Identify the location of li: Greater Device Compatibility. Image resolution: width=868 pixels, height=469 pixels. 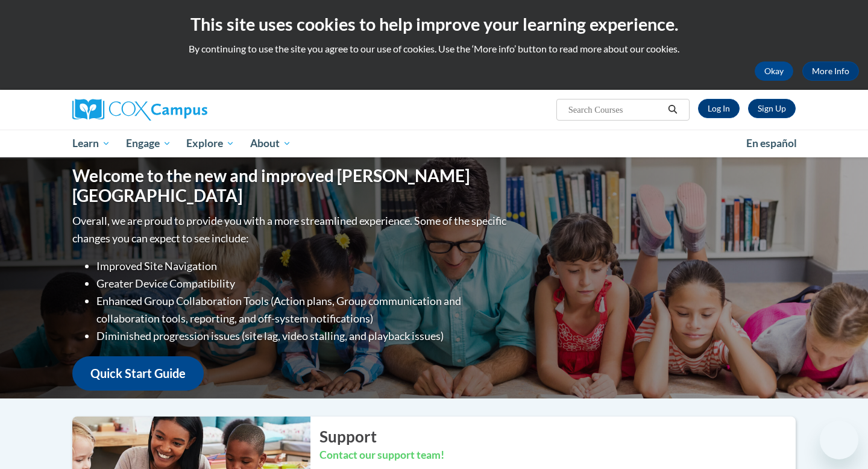
(302, 283).